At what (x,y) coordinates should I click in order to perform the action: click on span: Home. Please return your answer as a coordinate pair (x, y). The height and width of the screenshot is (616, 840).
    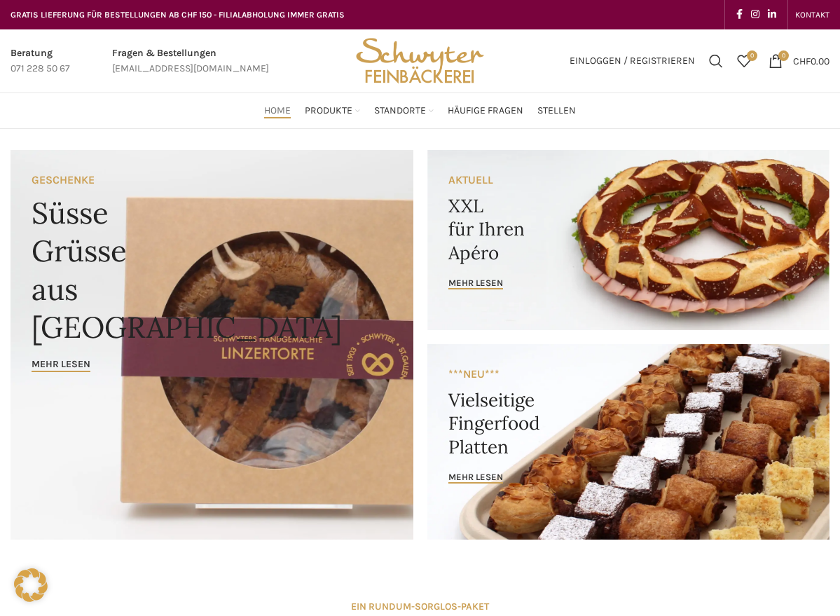
    Looking at the image, I should click on (278, 111).